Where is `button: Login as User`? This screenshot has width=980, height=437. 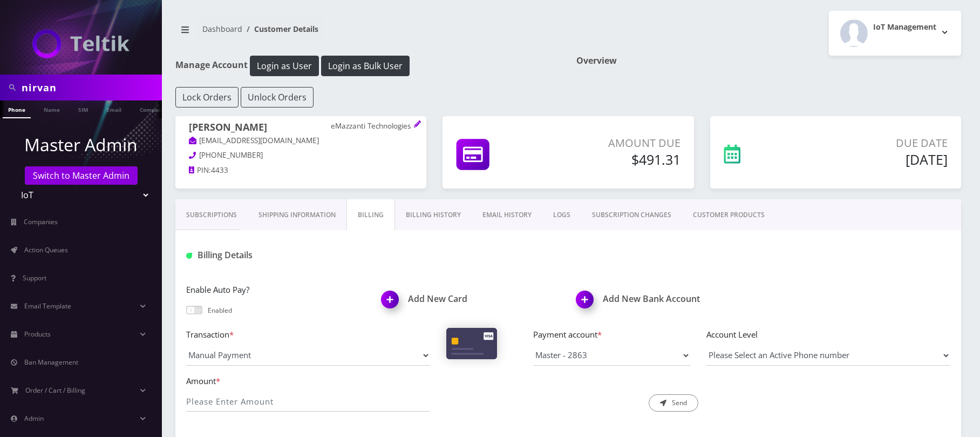
button: Login as User is located at coordinates (285, 66).